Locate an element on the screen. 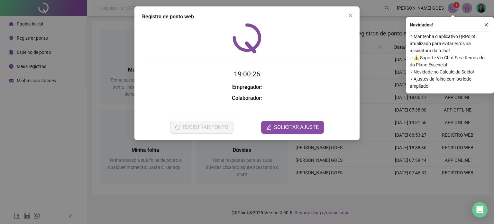  span: SOLICITAR AJUSTE is located at coordinates (296, 127).